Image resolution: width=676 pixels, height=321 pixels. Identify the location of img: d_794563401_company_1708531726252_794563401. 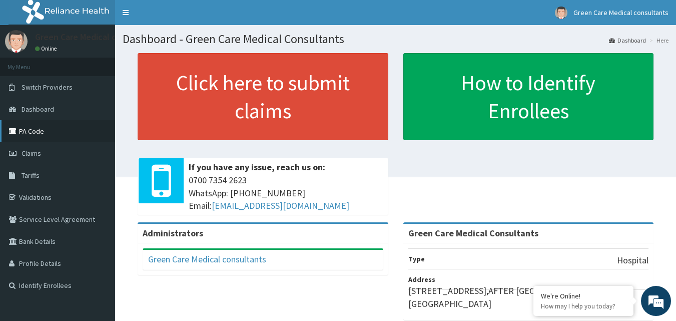
(30, 63).